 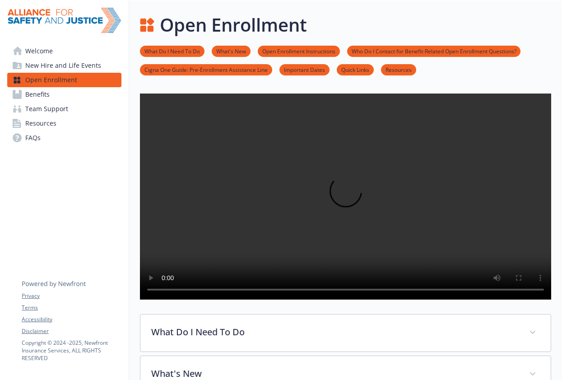 I want to click on span: New Hire and Life Events, so click(x=63, y=65).